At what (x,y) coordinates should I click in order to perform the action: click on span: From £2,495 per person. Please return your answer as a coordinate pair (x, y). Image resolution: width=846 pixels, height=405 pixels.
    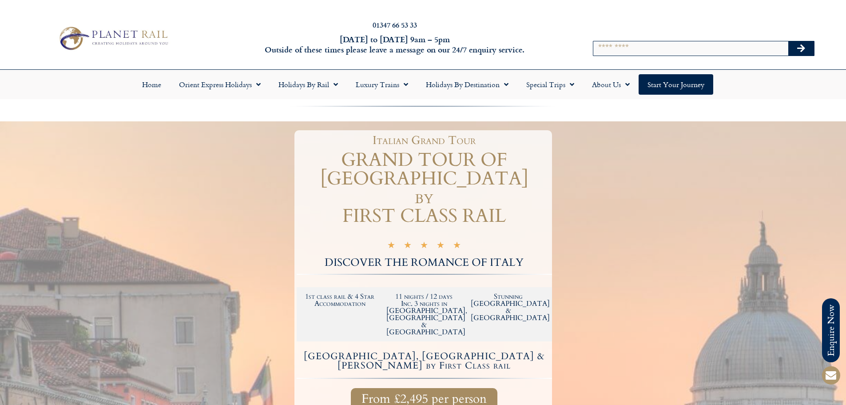
    Looking at the image, I should click on (424, 398).